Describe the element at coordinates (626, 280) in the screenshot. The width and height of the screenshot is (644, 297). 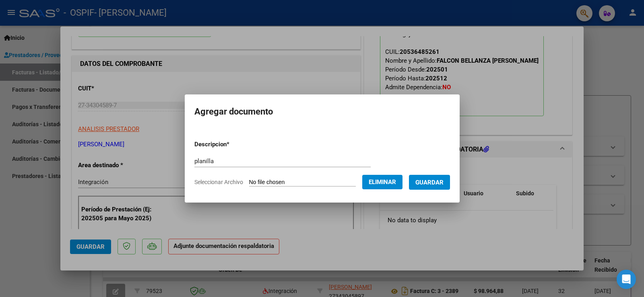
I see `div: Open Intercom Messenger` at that location.